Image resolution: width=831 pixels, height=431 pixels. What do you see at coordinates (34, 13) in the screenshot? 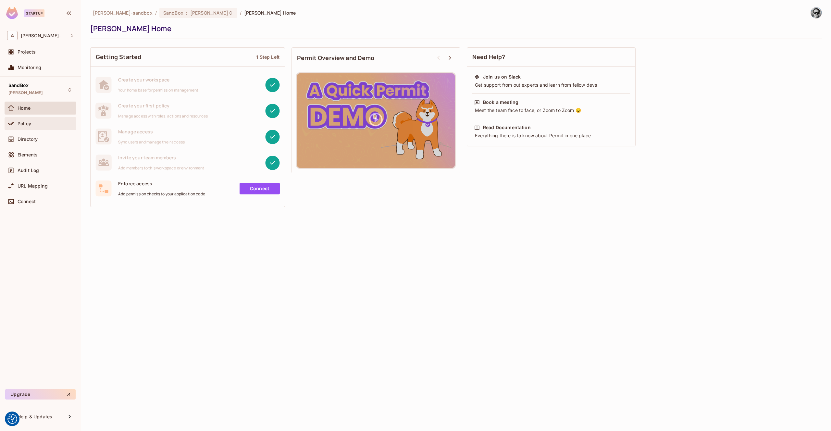
I see `div: Startup` at bounding box center [34, 13].